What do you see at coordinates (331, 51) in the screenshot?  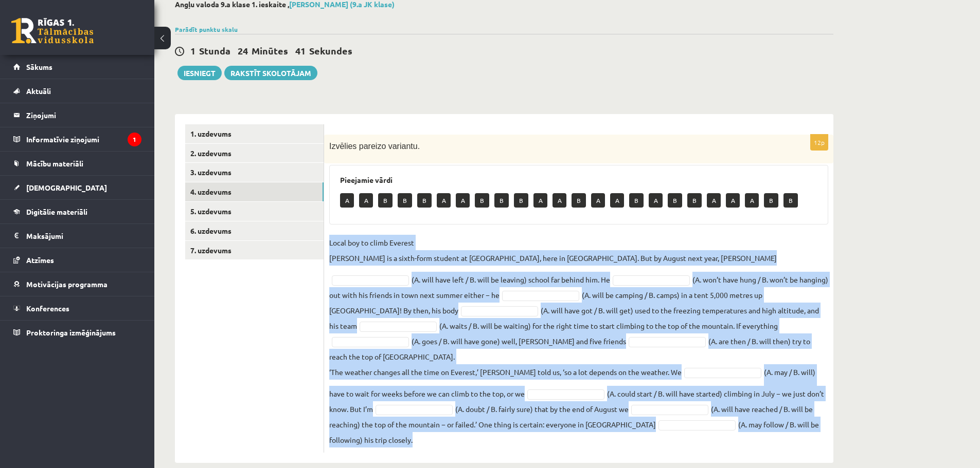 I see `span: Sekundes` at bounding box center [331, 51].